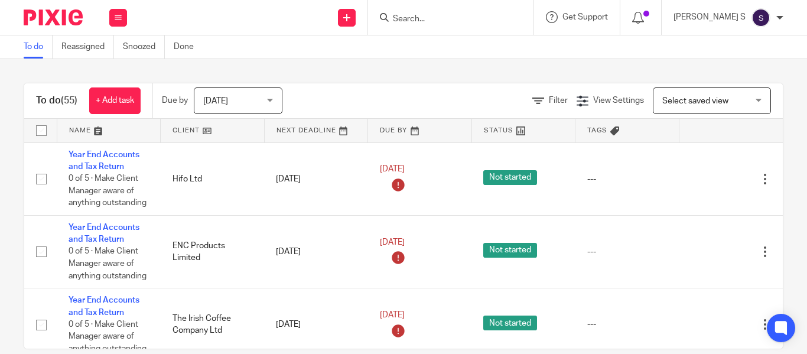 The width and height of the screenshot is (807, 354). I want to click on td: ENC Products Limited, so click(213, 251).